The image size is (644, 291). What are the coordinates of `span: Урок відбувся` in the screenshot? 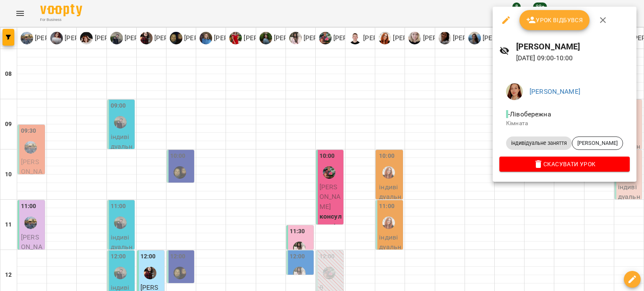 It's located at (554, 20).